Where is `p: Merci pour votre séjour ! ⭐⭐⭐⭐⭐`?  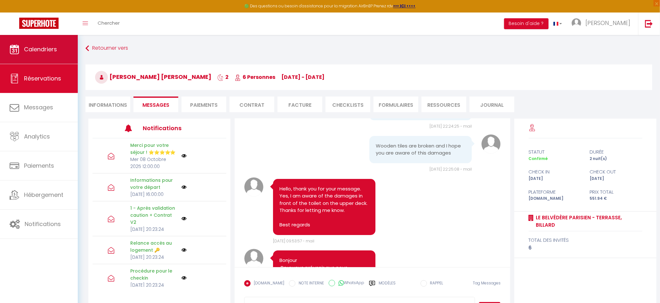
p: Merci pour votre séjour ! ⭐⭐⭐⭐⭐ is located at coordinates (154, 149).